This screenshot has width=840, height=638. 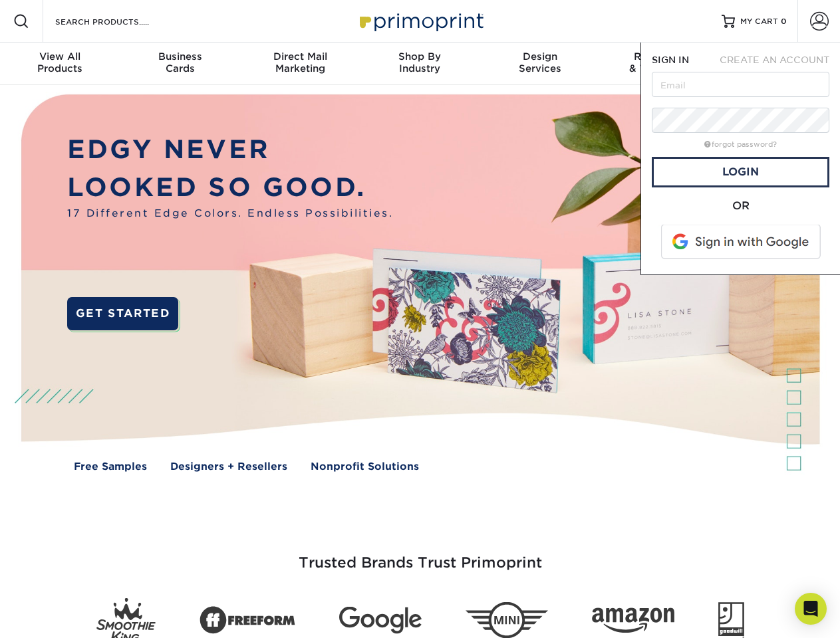 What do you see at coordinates (420, 62) in the screenshot?
I see `div: Industry` at bounding box center [420, 62].